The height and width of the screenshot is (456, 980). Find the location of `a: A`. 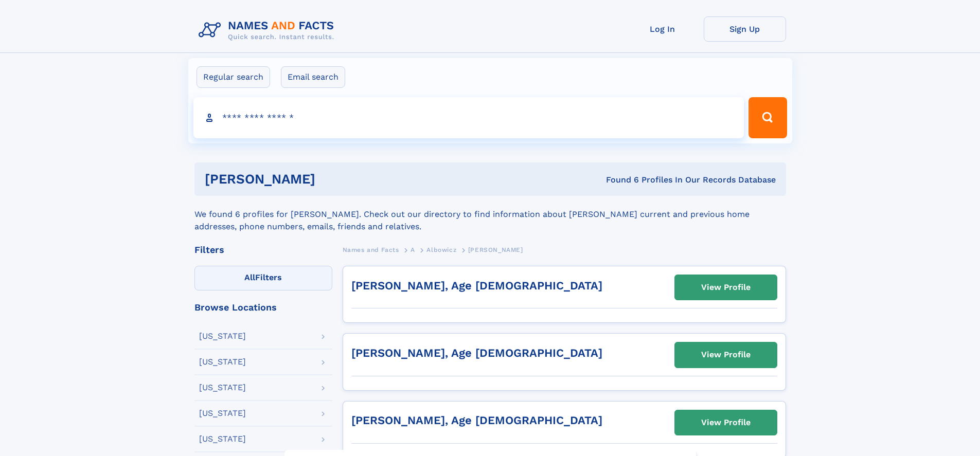

a: A is located at coordinates (412, 249).